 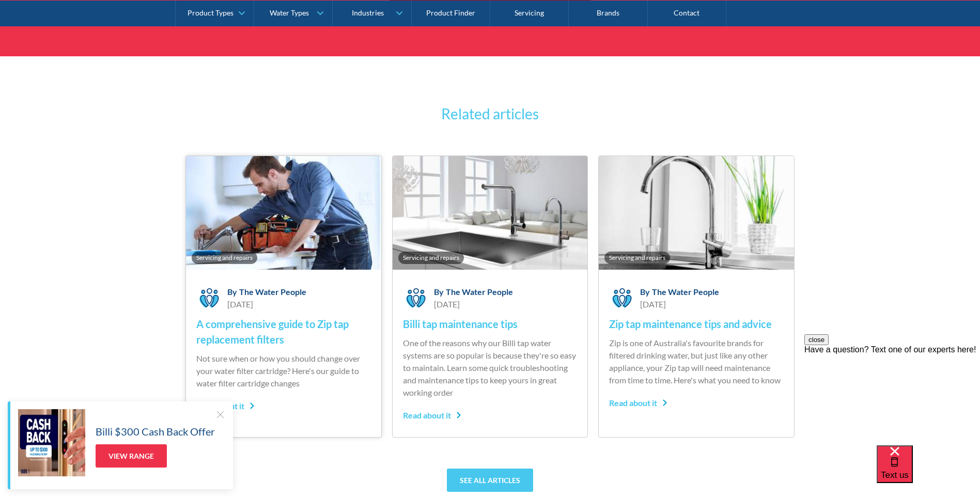 What do you see at coordinates (284, 371) in the screenshot?
I see `p: Not sure when or how you should change over your water filter cartridge? Here's our guide to wate...` at bounding box center [284, 371].